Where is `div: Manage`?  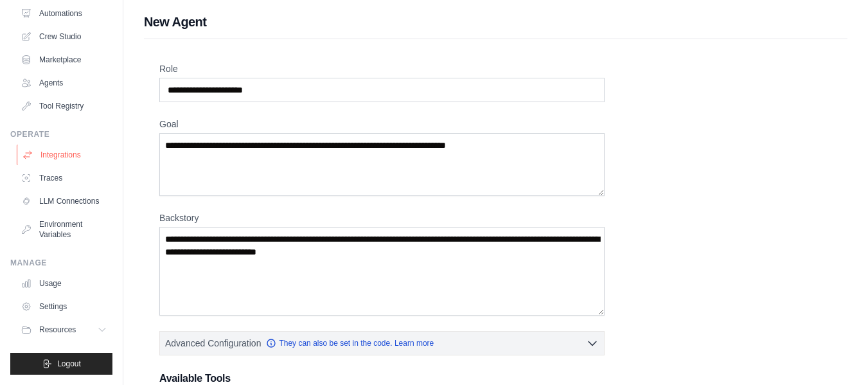
div: Manage is located at coordinates (61, 263).